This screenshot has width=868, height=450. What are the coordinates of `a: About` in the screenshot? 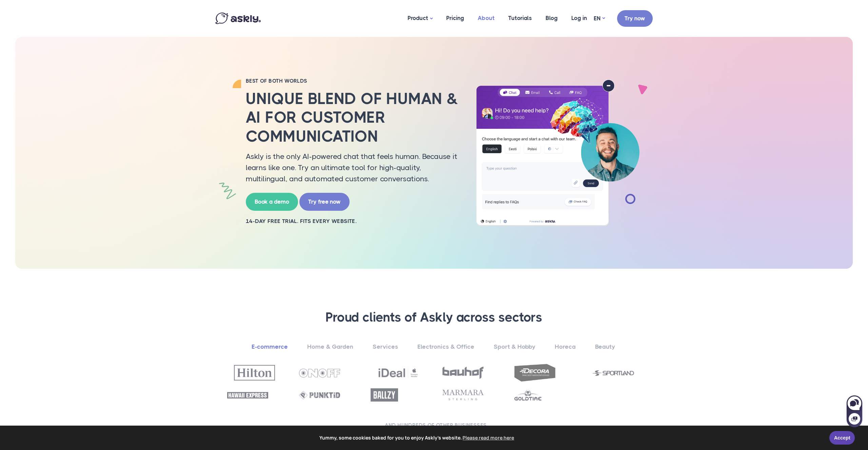 It's located at (486, 18).